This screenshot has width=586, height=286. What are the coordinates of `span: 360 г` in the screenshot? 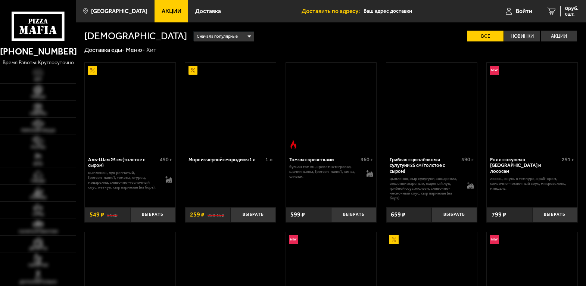 It's located at (366, 159).